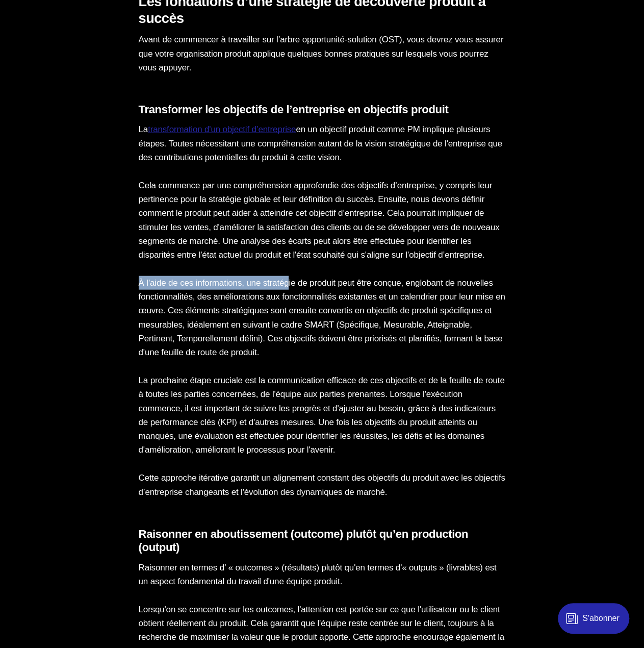 This screenshot has height=648, width=644. Describe the element at coordinates (322, 110) in the screenshot. I see `h3: Transformer les objectifs de l’entreprise en objectifs produit` at that location.